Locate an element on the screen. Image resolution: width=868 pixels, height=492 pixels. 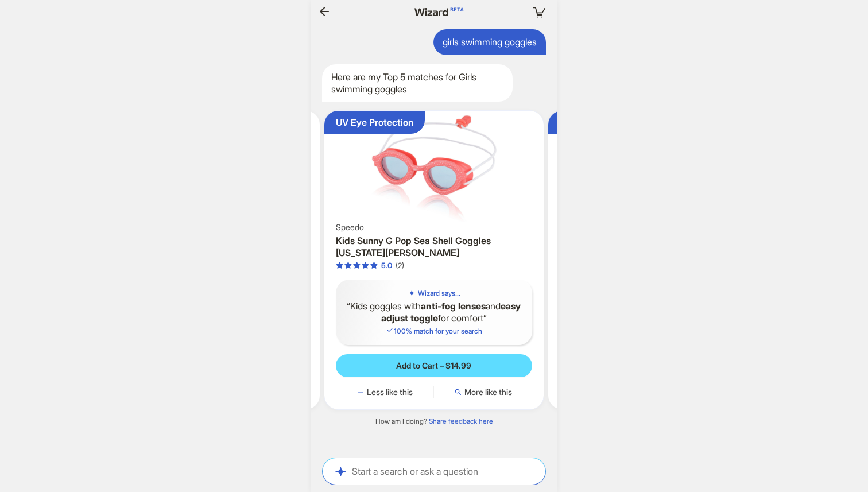
div: (2) is located at coordinates (399, 265).